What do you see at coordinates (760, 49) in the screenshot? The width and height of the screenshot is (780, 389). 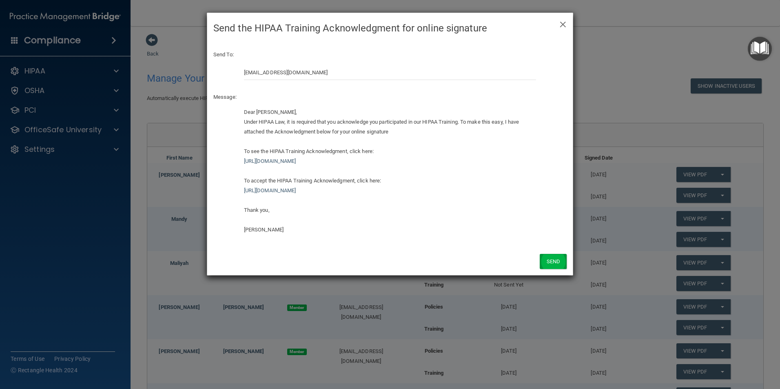 I see `button: Open Resource Center` at bounding box center [760, 49].